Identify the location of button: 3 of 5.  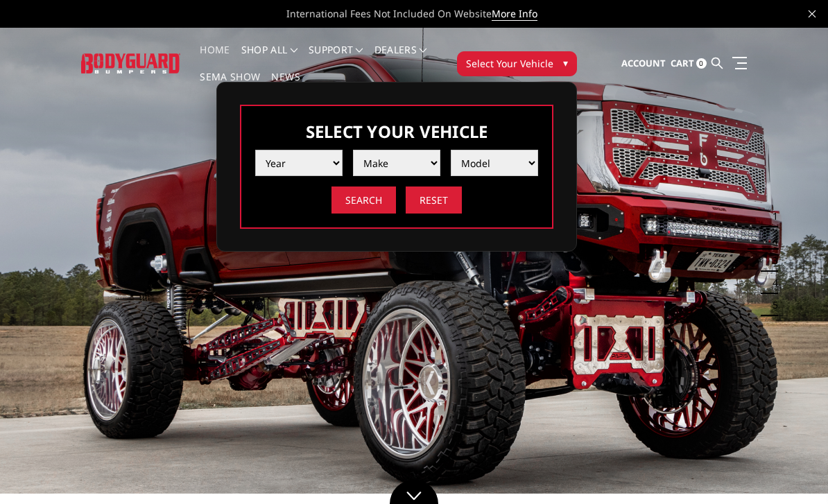
(771, 261).